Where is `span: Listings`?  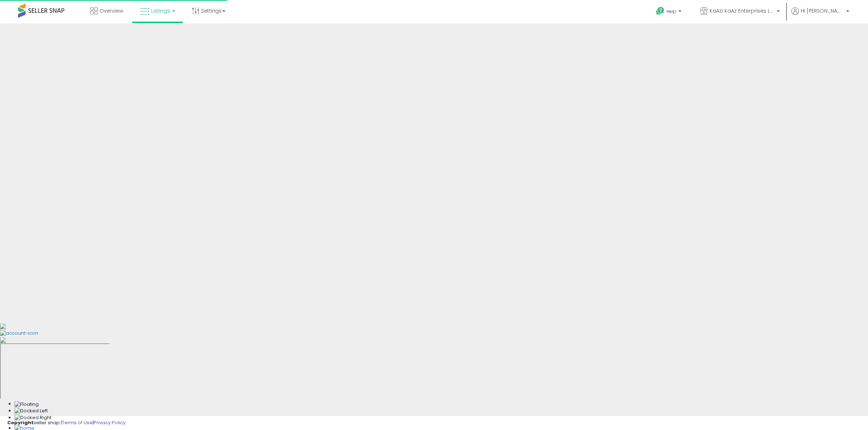
span: Listings is located at coordinates (161, 11).